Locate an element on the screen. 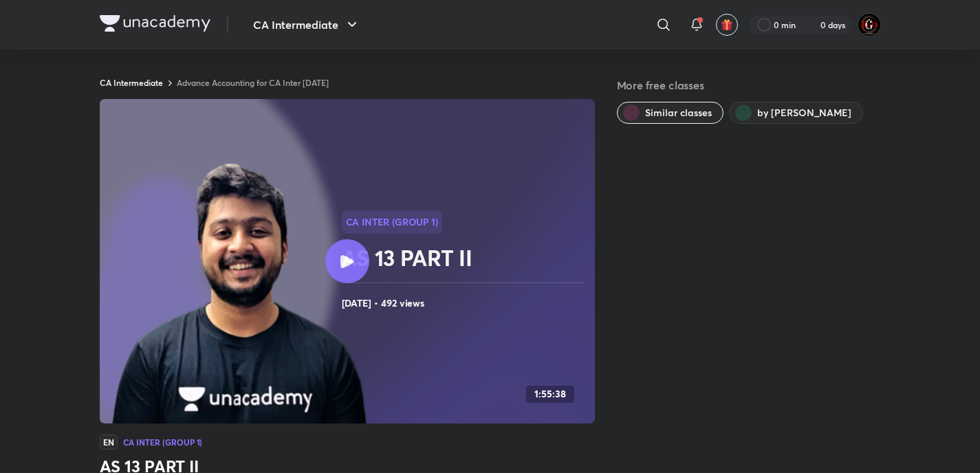  button: Similar classes is located at coordinates (670, 113).